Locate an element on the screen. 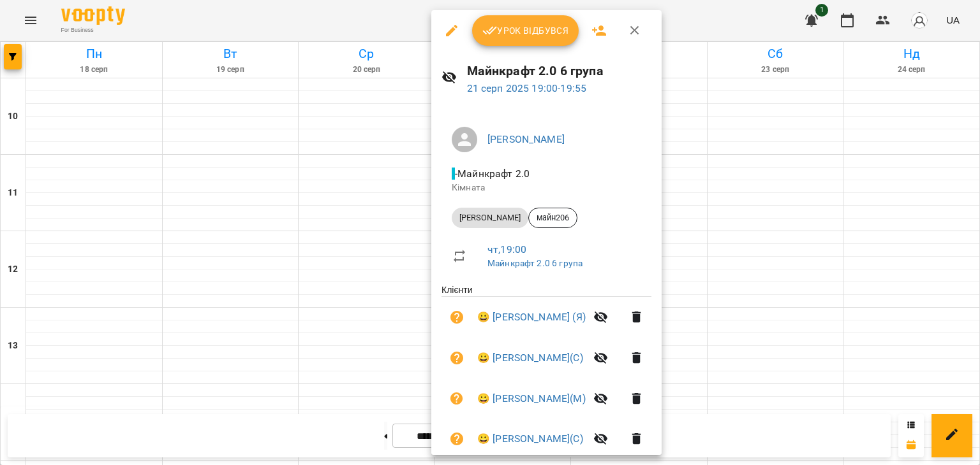  span: майн206 is located at coordinates (553, 218).